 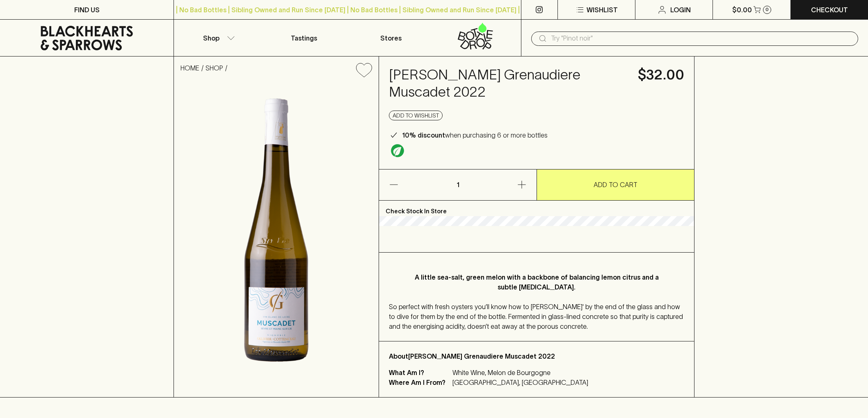 I want to click on a: Organic, so click(x=398, y=151).